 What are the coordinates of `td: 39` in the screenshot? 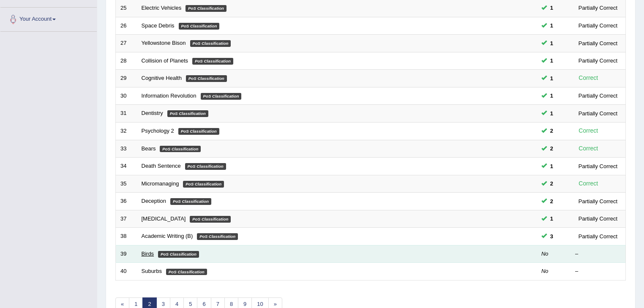 It's located at (126, 254).